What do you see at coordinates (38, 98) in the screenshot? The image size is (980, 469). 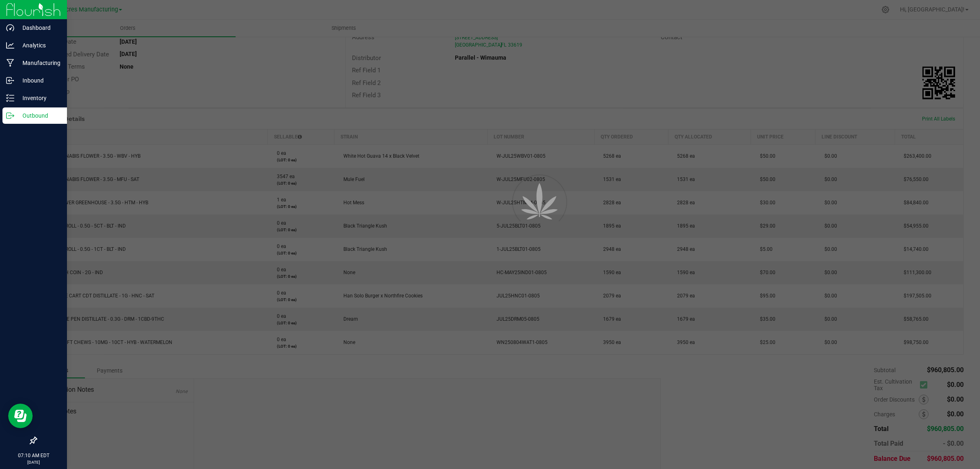 I see `p: Inventory` at bounding box center [38, 98].